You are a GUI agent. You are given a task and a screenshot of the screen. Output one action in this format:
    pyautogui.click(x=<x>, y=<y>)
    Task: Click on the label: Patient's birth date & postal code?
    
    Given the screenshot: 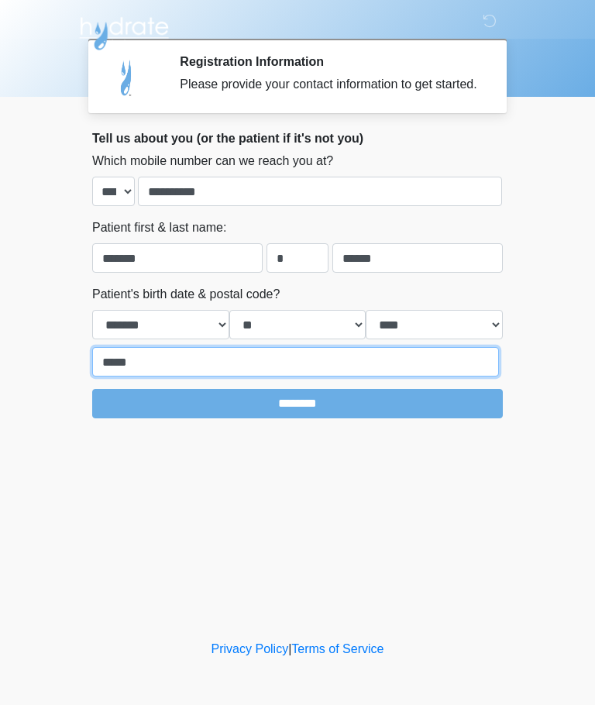 What is the action you would take?
    pyautogui.click(x=186, y=295)
    